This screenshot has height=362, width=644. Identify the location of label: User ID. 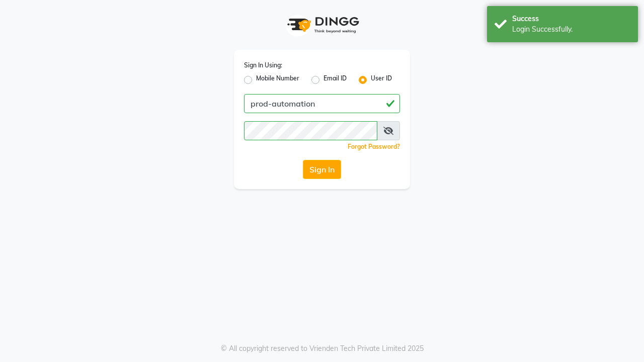
(381, 80).